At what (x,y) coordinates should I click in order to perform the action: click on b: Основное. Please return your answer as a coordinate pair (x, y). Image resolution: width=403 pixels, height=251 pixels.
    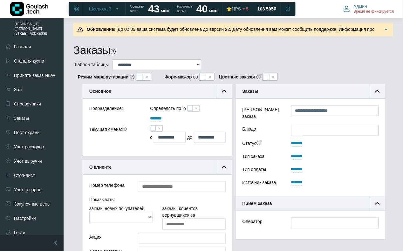
    Looking at the image, I should click on (100, 91).